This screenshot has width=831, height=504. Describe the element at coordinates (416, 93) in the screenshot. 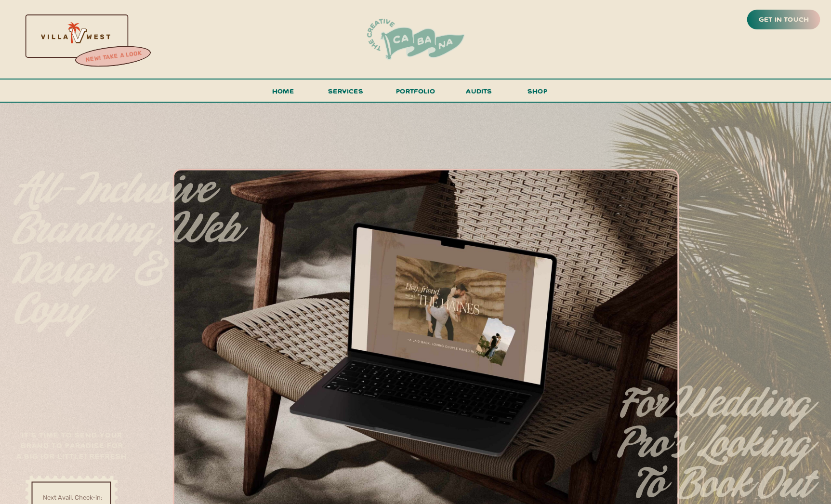

I see `a: portfolio` at that location.